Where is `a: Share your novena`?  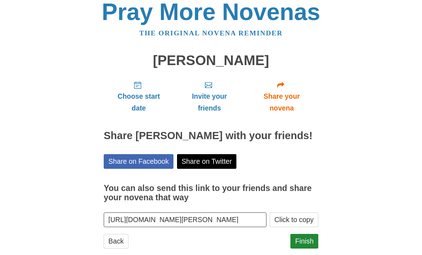
a: Share your novena is located at coordinates (281, 96).